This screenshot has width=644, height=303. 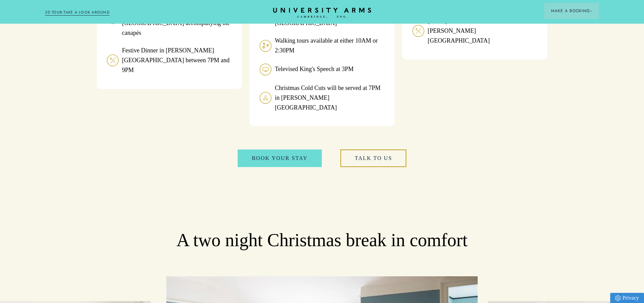 I want to click on a: Privacy, so click(x=627, y=298).